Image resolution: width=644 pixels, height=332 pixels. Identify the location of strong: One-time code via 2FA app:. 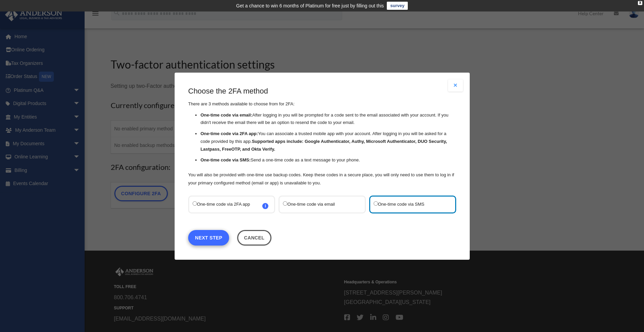
(229, 133).